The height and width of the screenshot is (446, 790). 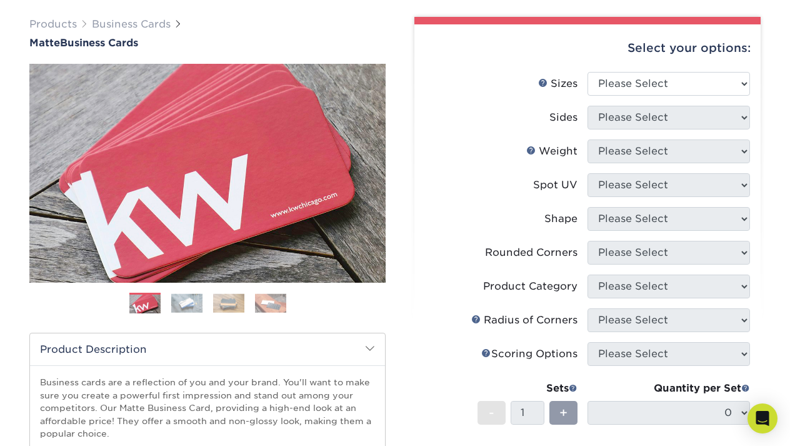 I want to click on img: Business Cards 03, so click(x=229, y=302).